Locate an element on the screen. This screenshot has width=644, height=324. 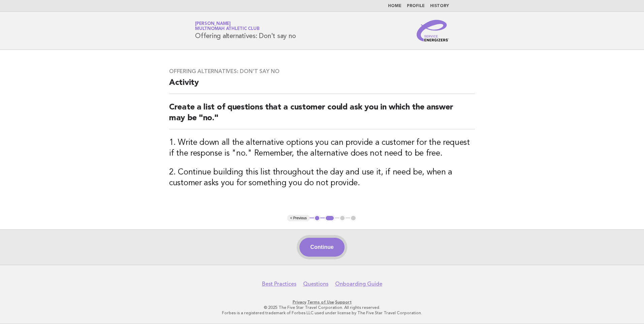
h3: 1. Write down all the alternative options you can provide a customer for the request if the respo... is located at coordinates (322, 148).